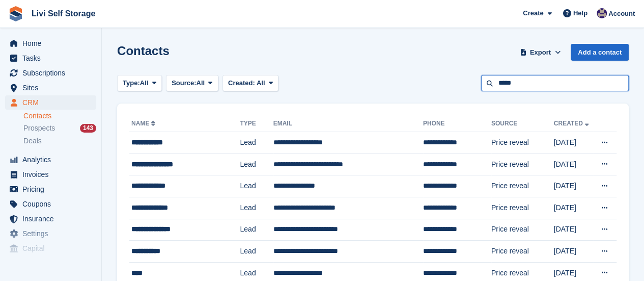 This screenshot has width=644, height=281. What do you see at coordinates (53, 219) in the screenshot?
I see `span: Insurance` at bounding box center [53, 219].